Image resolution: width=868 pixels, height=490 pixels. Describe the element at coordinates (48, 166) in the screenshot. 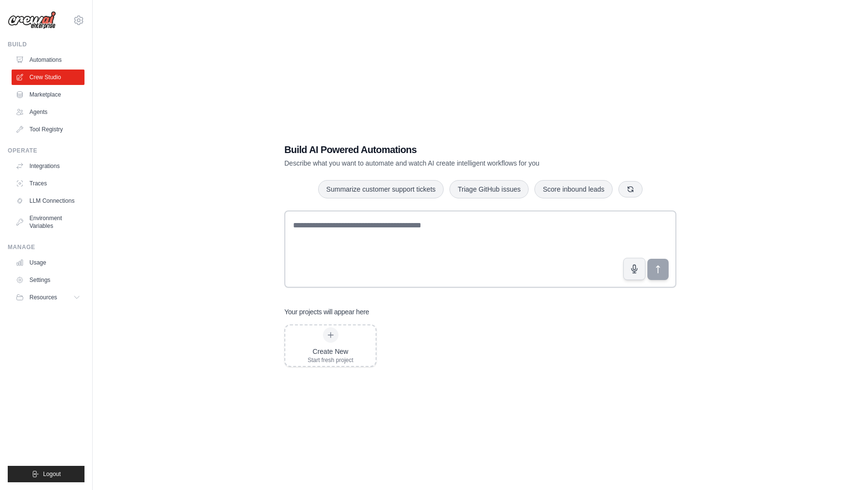

I see `a: Integrations` at that location.